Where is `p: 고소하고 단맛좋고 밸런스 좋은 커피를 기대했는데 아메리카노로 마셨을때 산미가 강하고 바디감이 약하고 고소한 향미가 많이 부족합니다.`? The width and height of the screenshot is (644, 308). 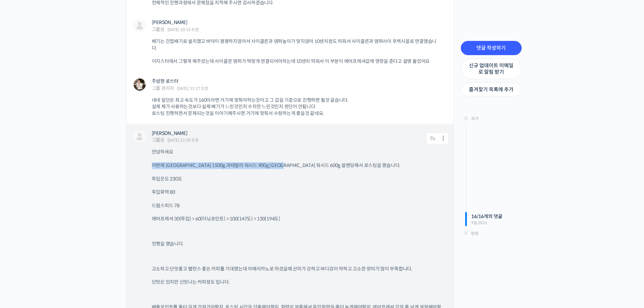
p: 고소하고 단맛좋고 밸런스 좋은 커피를 기대했는데 아메리카노로 마셨을때 산미가 강하고 바디감이 약하고 고소한 향미가 많이 부족합니다. is located at coordinates (297, 269).